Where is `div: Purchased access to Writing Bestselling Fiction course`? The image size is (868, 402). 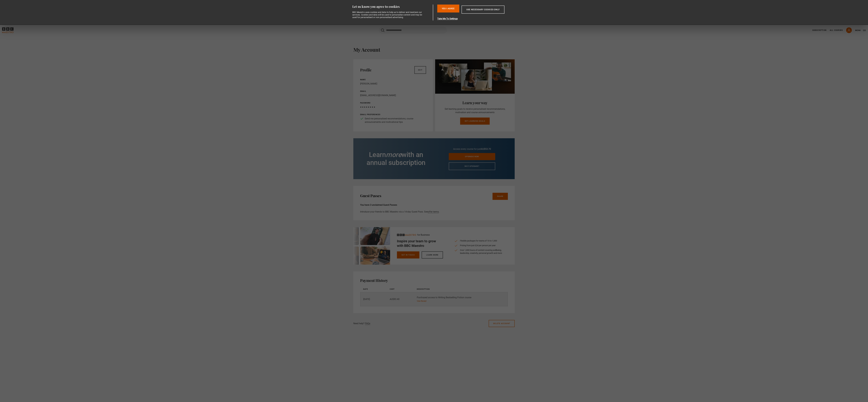
div: Purchased access to Writing Bestselling Fiction course is located at coordinates (462, 297).